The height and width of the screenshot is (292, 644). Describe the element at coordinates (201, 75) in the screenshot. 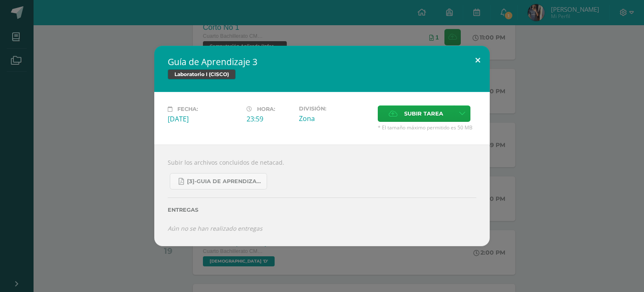

I see `span: Laboratorio I (CISCO)` at that location.